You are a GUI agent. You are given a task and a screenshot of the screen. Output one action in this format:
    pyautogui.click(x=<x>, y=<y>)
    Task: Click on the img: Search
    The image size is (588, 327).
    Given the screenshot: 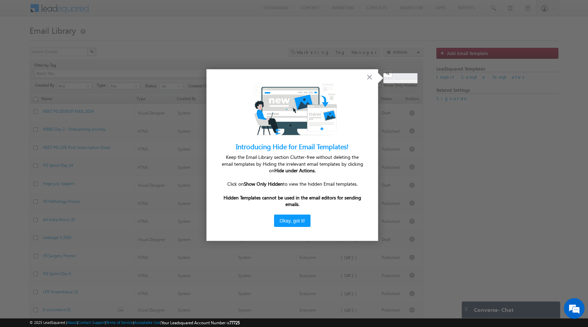 What is the action you would take?
    pyautogui.click(x=387, y=73)
    